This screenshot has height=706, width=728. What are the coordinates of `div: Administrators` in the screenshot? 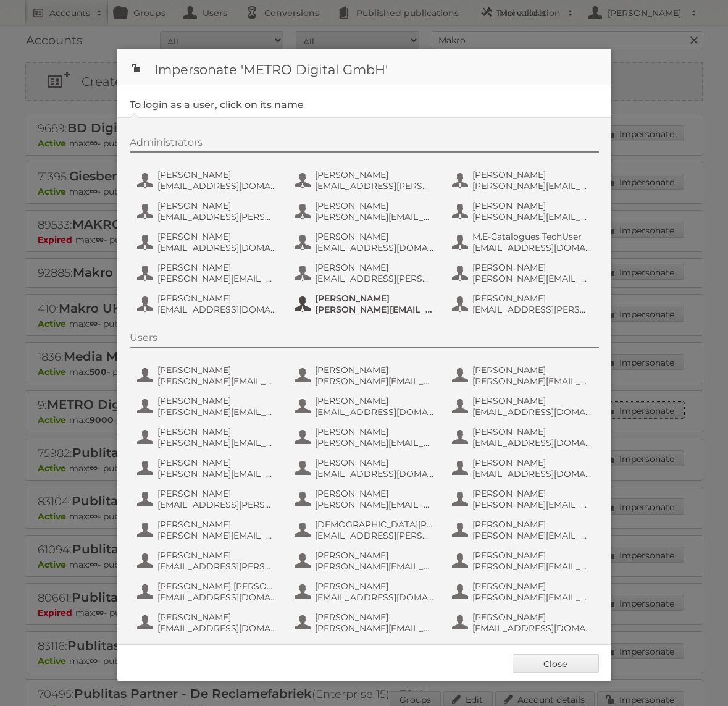 It's located at (365, 144).